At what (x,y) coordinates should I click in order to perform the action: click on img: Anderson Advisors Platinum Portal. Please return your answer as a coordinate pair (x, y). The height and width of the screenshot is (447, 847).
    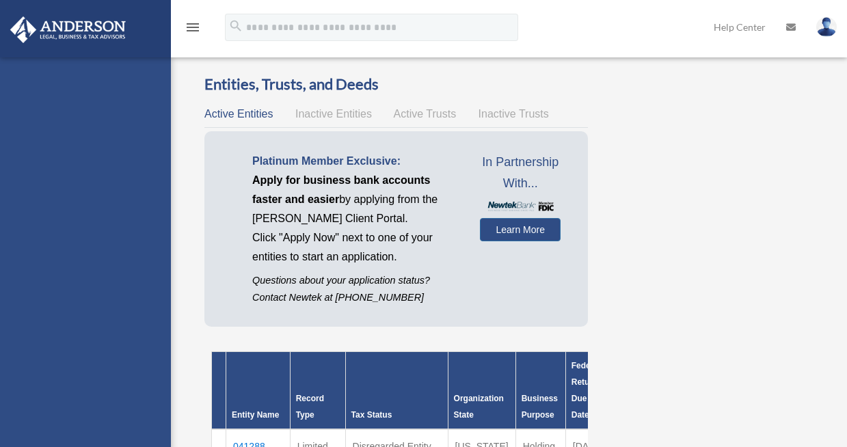
    Looking at the image, I should click on (68, 29).